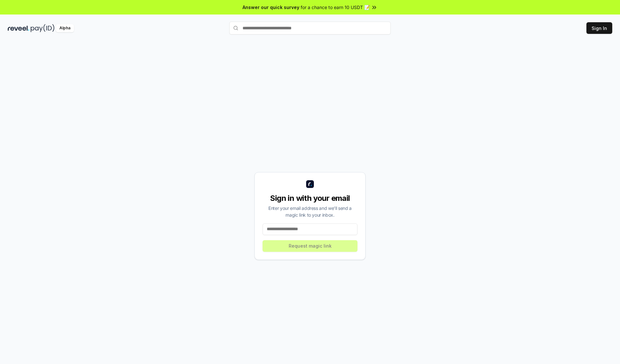  I want to click on span: Answer our quick survey, so click(271, 7).